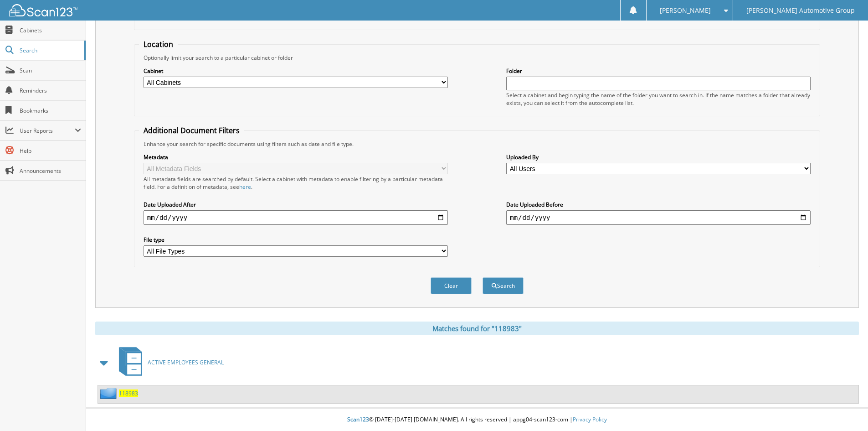 The width and height of the screenshot is (868, 431). What do you see at coordinates (658, 217) in the screenshot?
I see `input: end` at bounding box center [658, 217].